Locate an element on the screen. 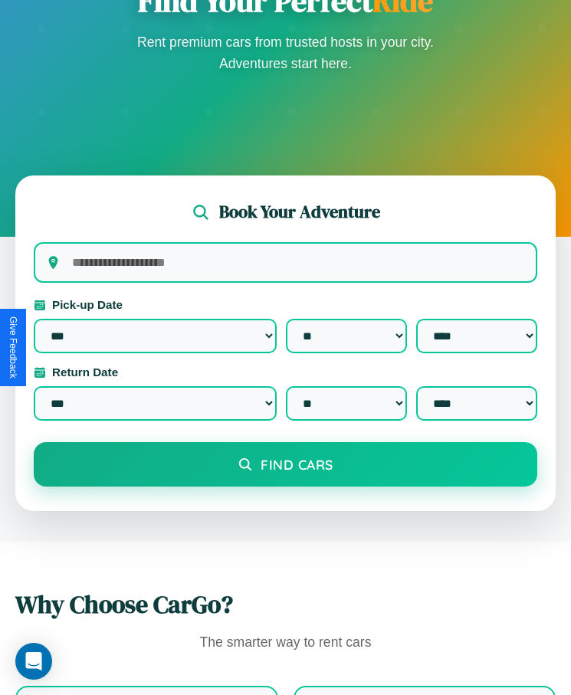  h2: Book Your Adventure is located at coordinates (300, 211).